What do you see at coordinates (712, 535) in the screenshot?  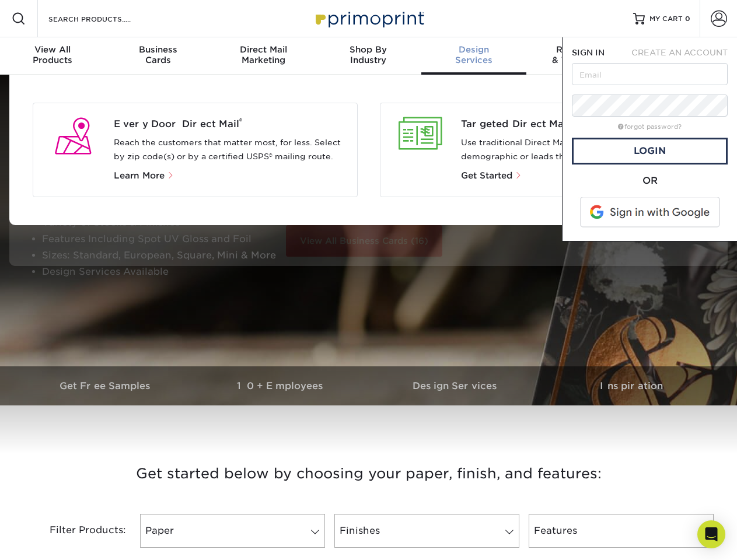 I see `div: Open Intercom Messenger` at bounding box center [712, 535].